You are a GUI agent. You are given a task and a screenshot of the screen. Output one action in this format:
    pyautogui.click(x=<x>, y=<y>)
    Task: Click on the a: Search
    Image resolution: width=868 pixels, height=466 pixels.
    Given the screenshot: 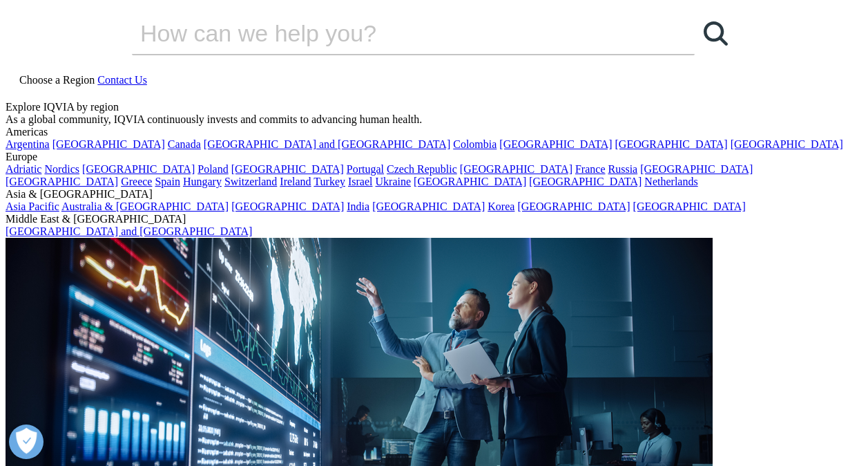 What is the action you would take?
    pyautogui.click(x=716, y=33)
    